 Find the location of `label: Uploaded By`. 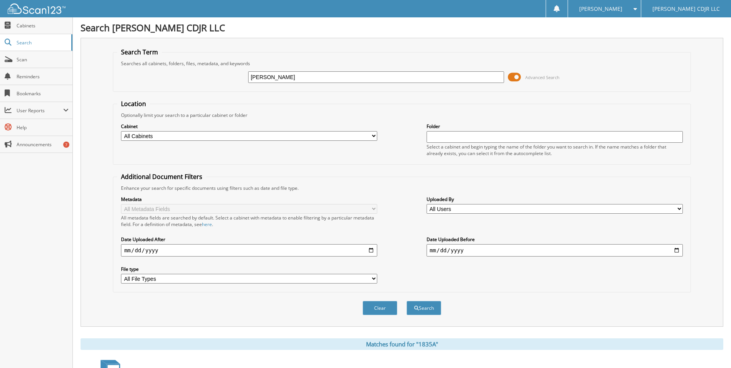

label: Uploaded By is located at coordinates (555, 199).